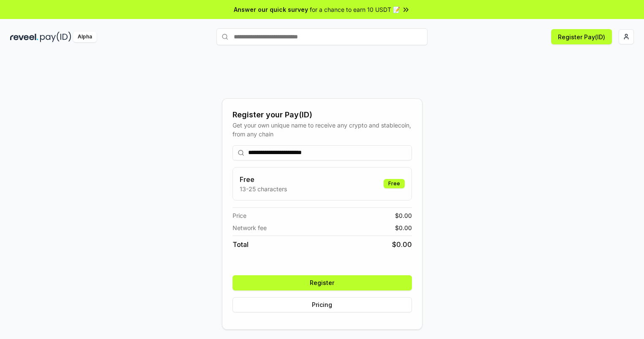 The image size is (644, 339). Describe the element at coordinates (24, 37) in the screenshot. I see `img: reveel_dark` at that location.